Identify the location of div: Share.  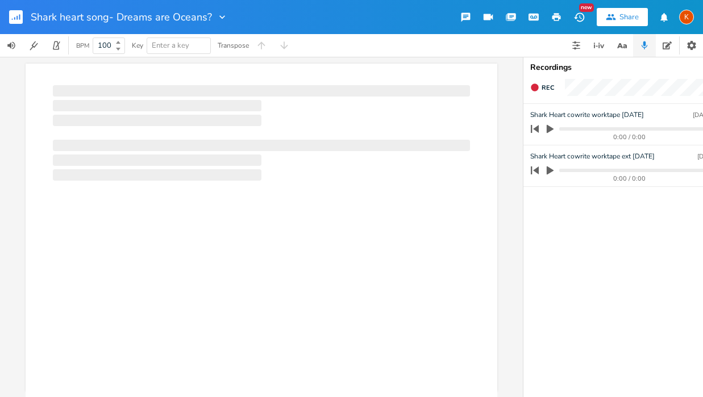
(629, 17).